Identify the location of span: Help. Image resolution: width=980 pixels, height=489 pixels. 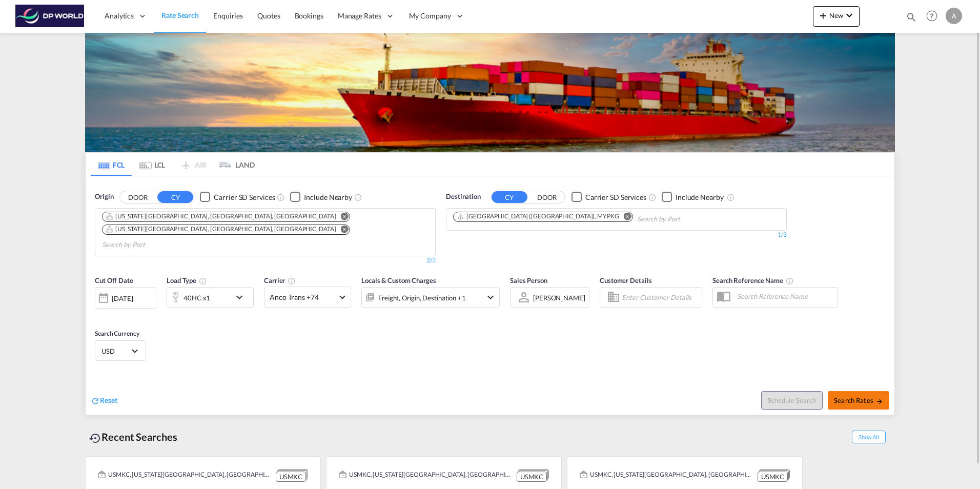
(932, 16).